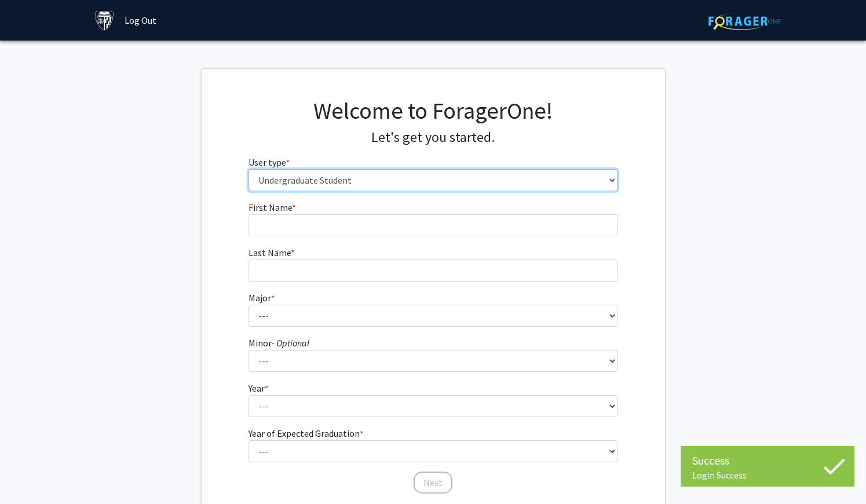 The image size is (866, 504). I want to click on span: First Name, so click(270, 208).